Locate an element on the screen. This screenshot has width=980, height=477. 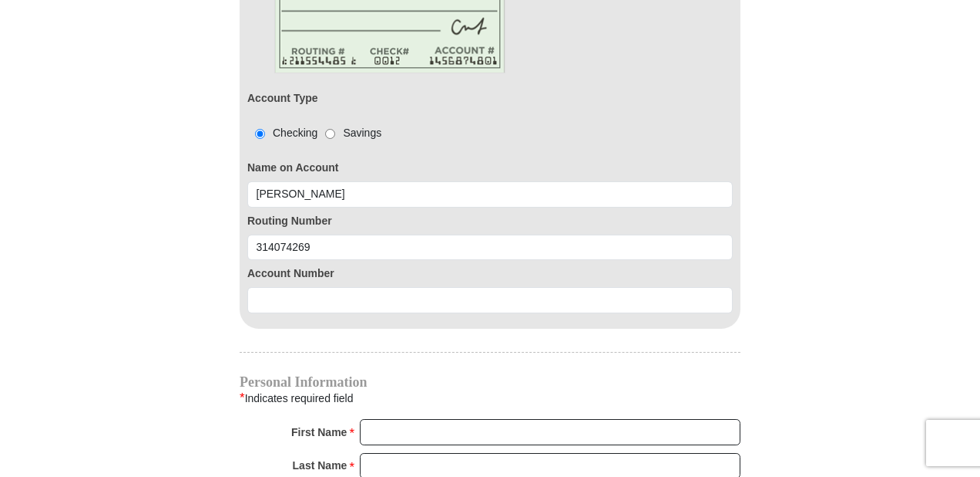
strong: Last Name is located at coordinates (320, 465).